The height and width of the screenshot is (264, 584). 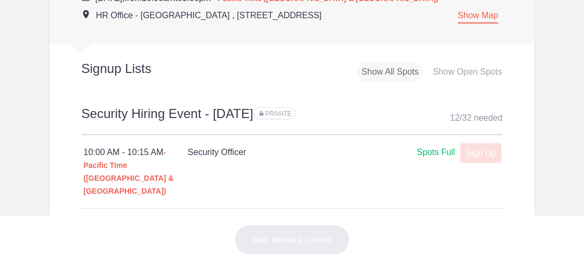 I want to click on div: Show All Spots, so click(x=390, y=72).